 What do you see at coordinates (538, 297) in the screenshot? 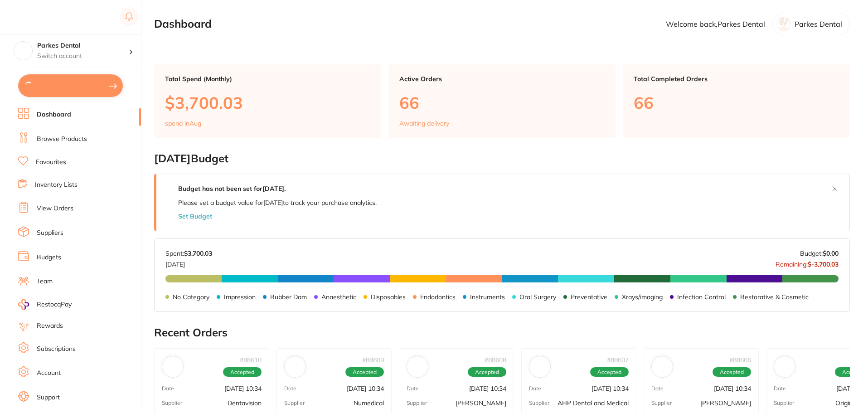
I see `p: Oral Surgery` at bounding box center [538, 297].